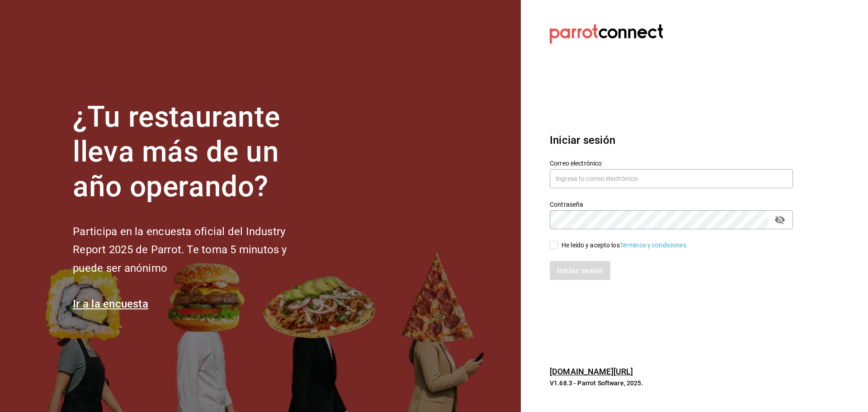 This screenshot has height=412, width=868. Describe the element at coordinates (575, 163) in the screenshot. I see `font: Correo electrónico` at that location.